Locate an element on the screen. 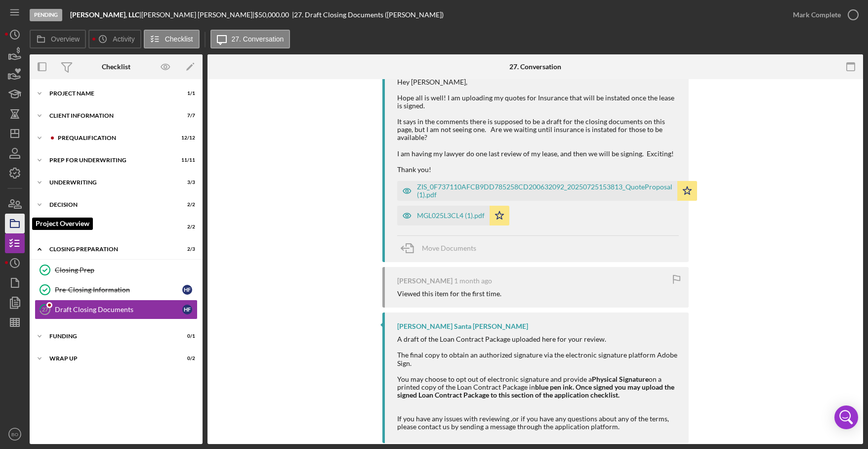 The image size is (868, 449). strong: blue pen ink. Once signed you may upload the signed Loan Contract Package to this section of the ... is located at coordinates (536, 390).